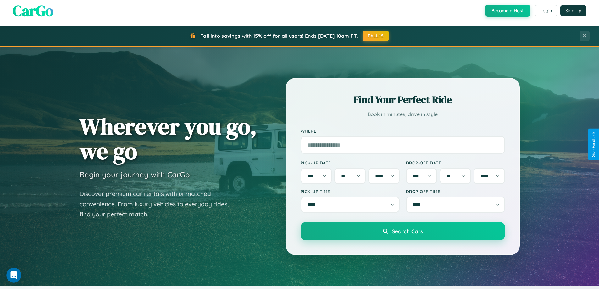 The image size is (599, 289). What do you see at coordinates (403, 114) in the screenshot?
I see `p: Book in minutes, drive in style` at bounding box center [403, 114].